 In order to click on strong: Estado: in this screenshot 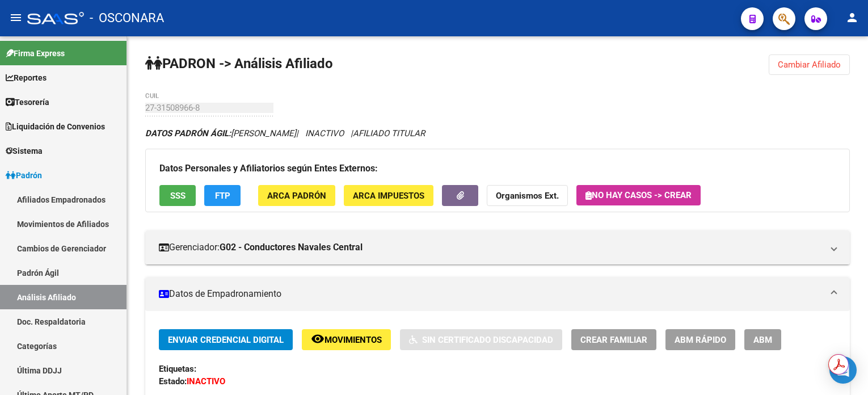, I will do `click(173, 381)`.